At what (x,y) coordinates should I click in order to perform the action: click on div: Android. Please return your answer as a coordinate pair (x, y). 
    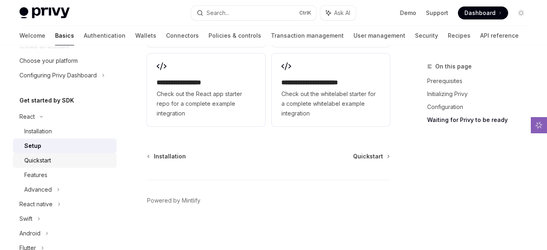
    Looking at the image, I should click on (30, 233).